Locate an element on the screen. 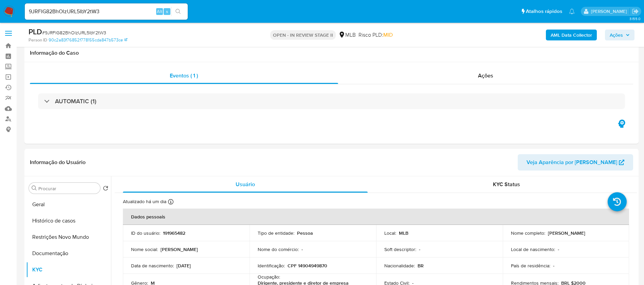  p: ID do usuário : is located at coordinates (146, 233).